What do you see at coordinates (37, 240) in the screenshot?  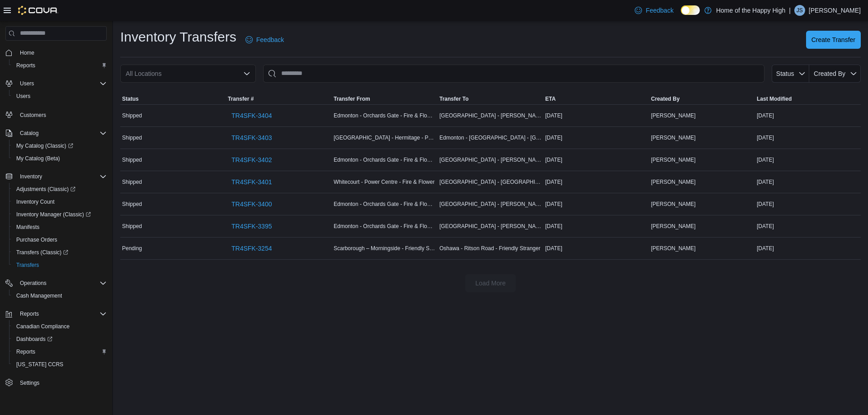 I see `a: Purchase Orders` at bounding box center [37, 240].